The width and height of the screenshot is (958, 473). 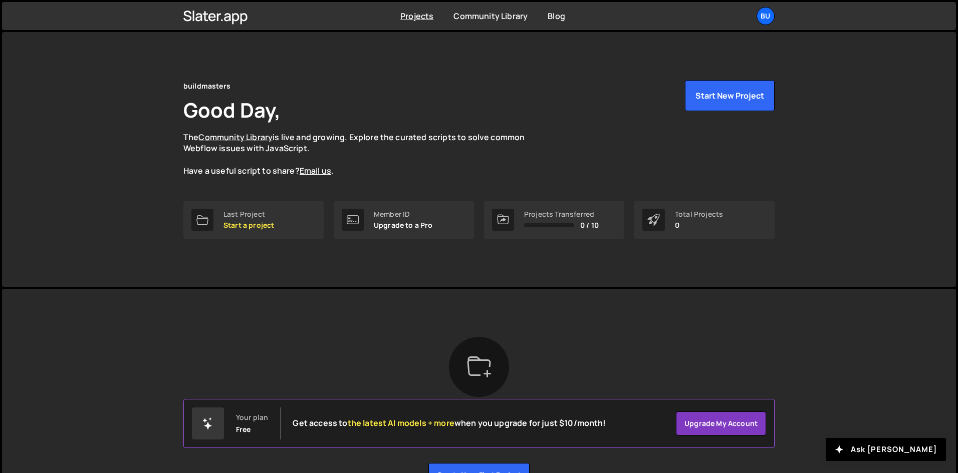 What do you see at coordinates (364, 154) in the screenshot?
I see `p: The is live and growing. Explore the curated scripts to solve common Webflow issues with JavaScri...` at bounding box center [364, 154].